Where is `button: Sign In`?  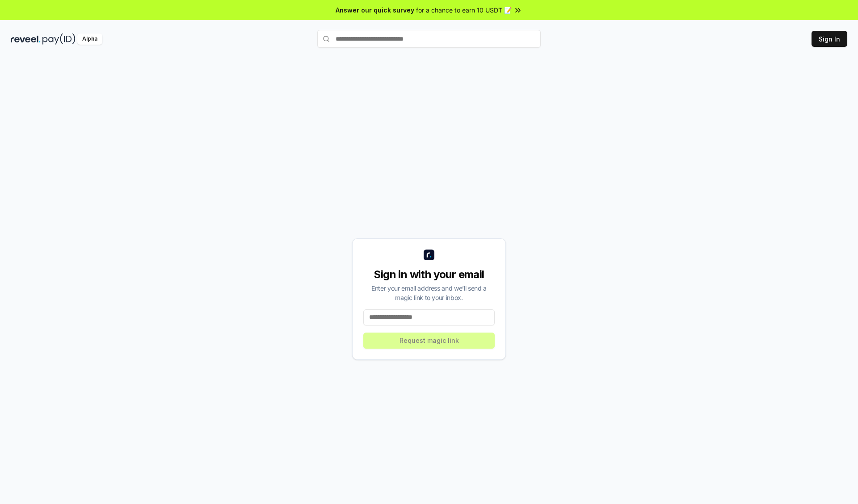 button: Sign In is located at coordinates (830, 38).